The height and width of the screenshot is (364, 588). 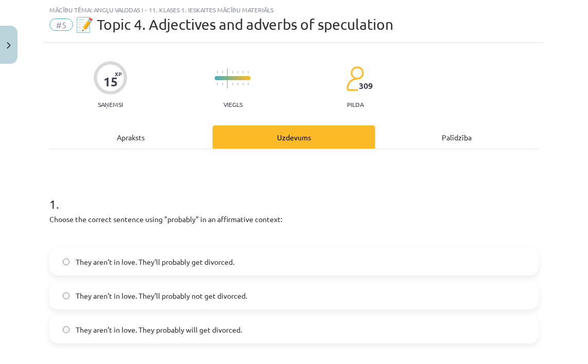 I want to click on p: pilda, so click(x=355, y=105).